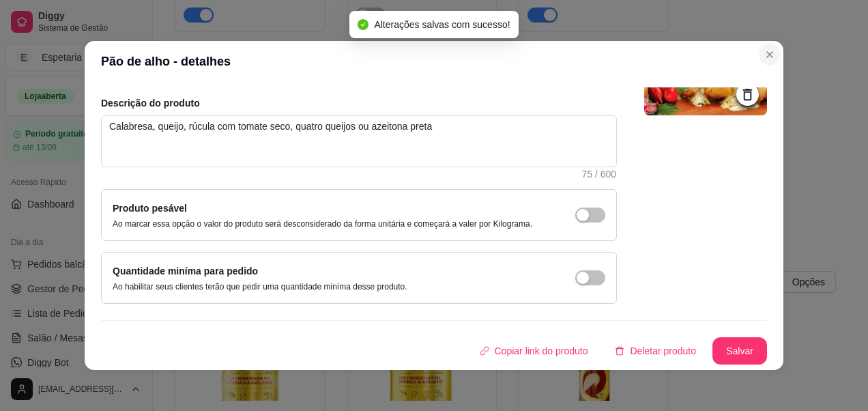 The image size is (868, 411). I want to click on button: Salvar, so click(740, 351).